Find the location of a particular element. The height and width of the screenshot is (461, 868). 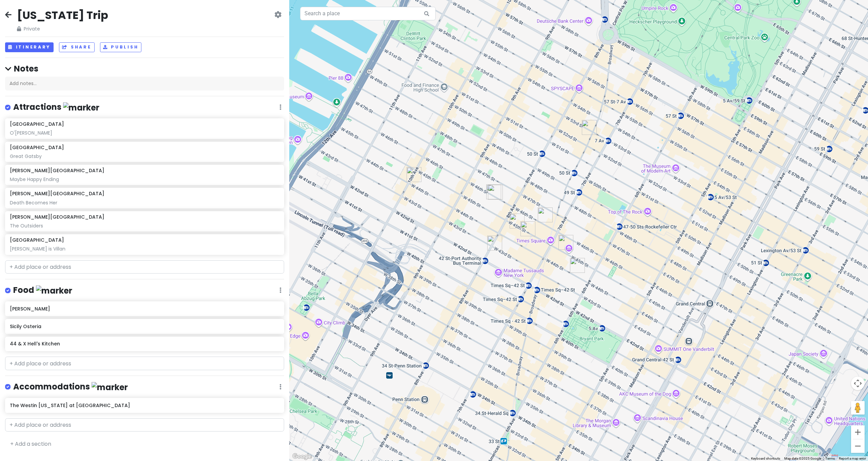

div: Lyceum Theatre is located at coordinates (566, 242).